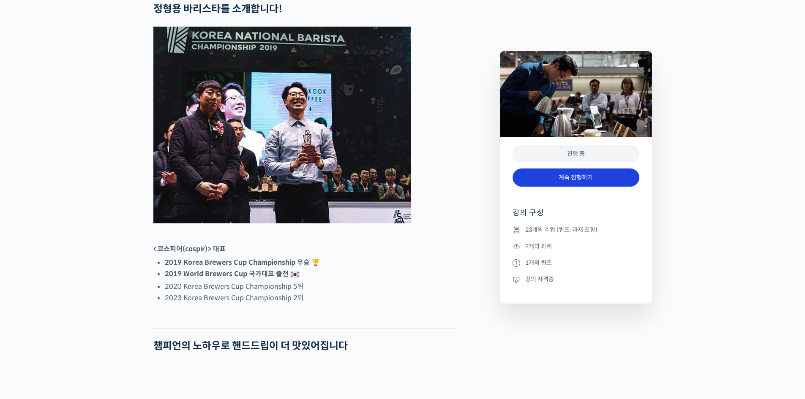 The image size is (805, 399). Describe the element at coordinates (233, 274) in the screenshot. I see `strong: 2019 World Brewers Cup 국가대표 출전` at that location.